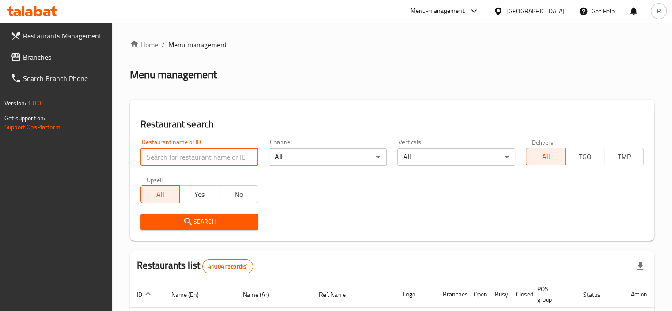  Describe the element at coordinates (239, 194) in the screenshot. I see `span: No` at that location.